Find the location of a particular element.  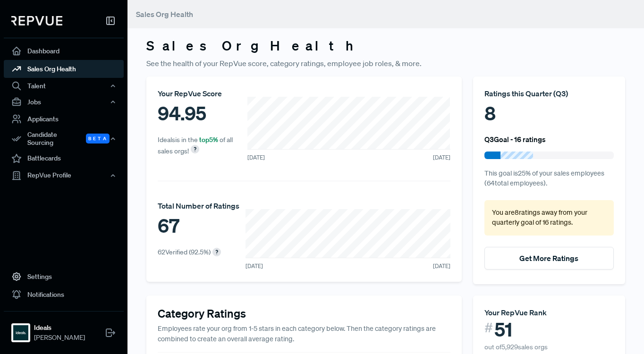

span: Ideals is in the of all sales orgs! is located at coordinates (195, 145).